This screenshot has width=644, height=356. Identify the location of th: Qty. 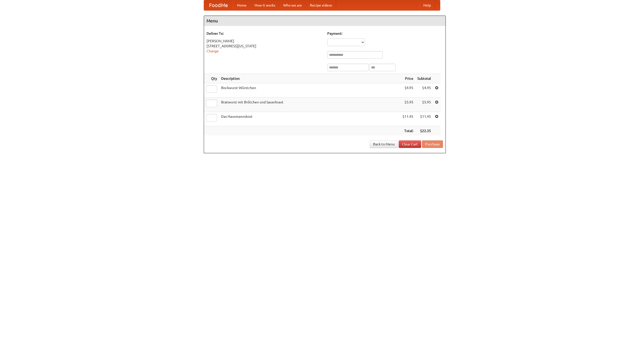
(211, 78).